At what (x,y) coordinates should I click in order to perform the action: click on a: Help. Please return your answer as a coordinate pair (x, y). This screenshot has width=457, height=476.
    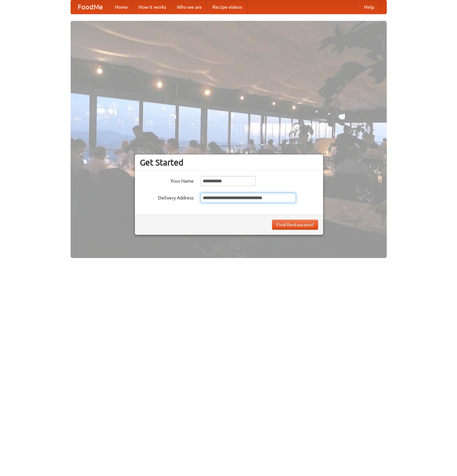
    Looking at the image, I should click on (369, 7).